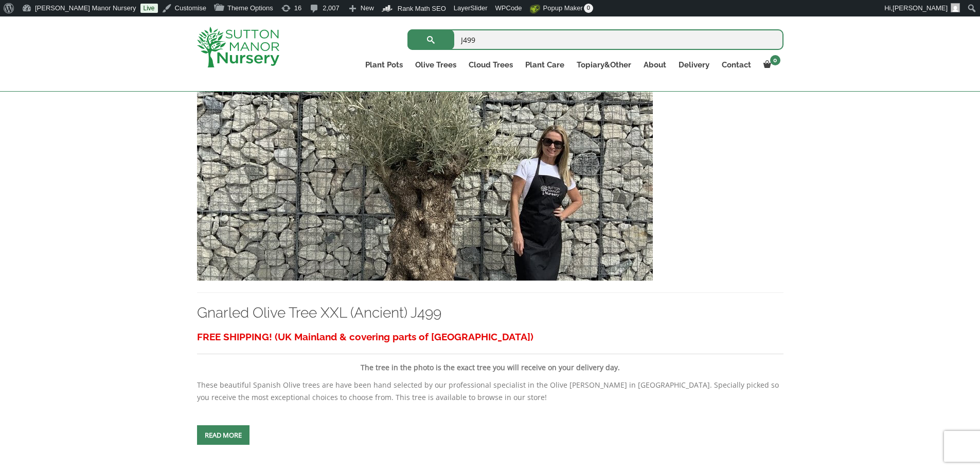 Image resolution: width=980 pixels, height=469 pixels. I want to click on a: Olive Trees, so click(436, 65).